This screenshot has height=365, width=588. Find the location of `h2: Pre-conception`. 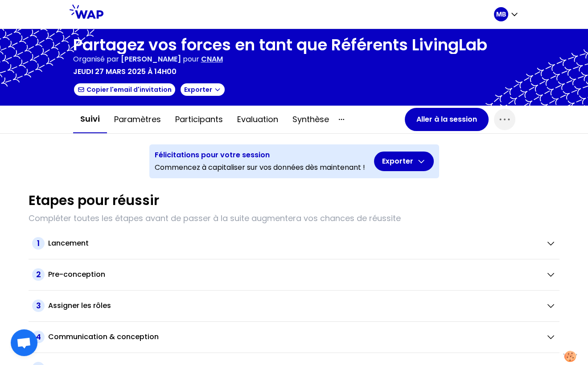

h2: Pre-conception is located at coordinates (77, 275).